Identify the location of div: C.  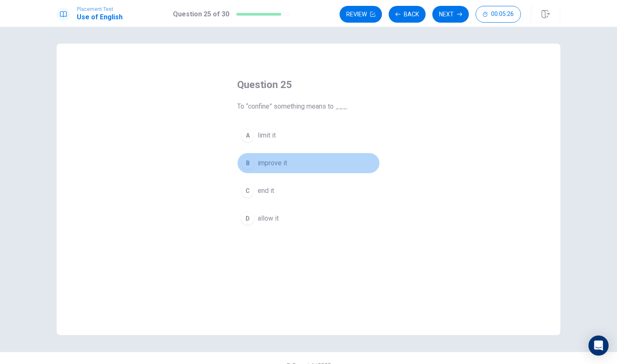
(248, 191).